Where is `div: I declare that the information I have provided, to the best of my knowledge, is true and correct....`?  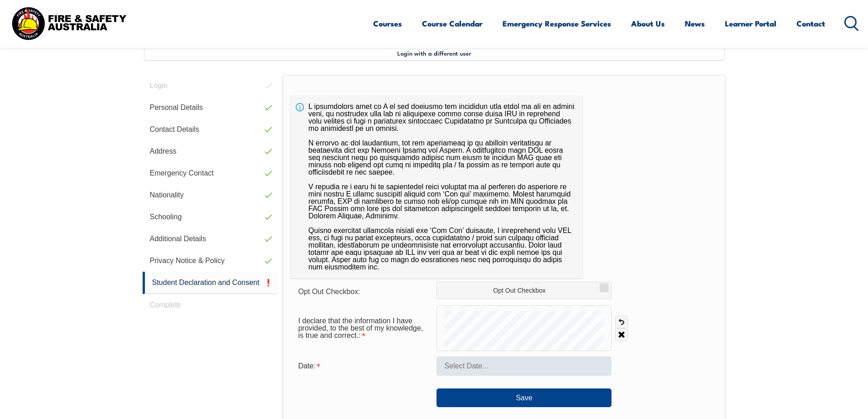 div: I declare that the information I have provided, to the best of my knowledge, is true and correct.... is located at coordinates (363, 328).